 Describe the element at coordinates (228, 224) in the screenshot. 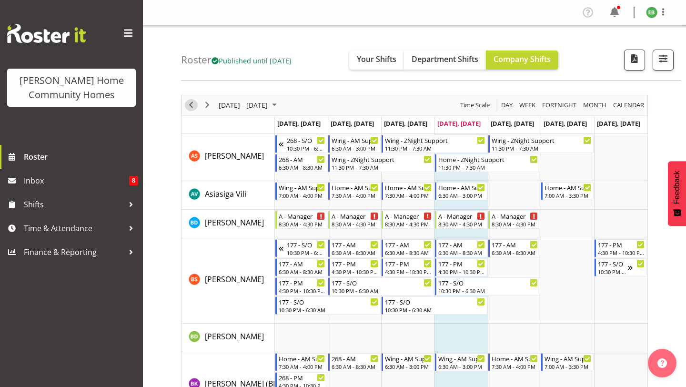

I see `td: Barbara Dunlop resource` at that location.